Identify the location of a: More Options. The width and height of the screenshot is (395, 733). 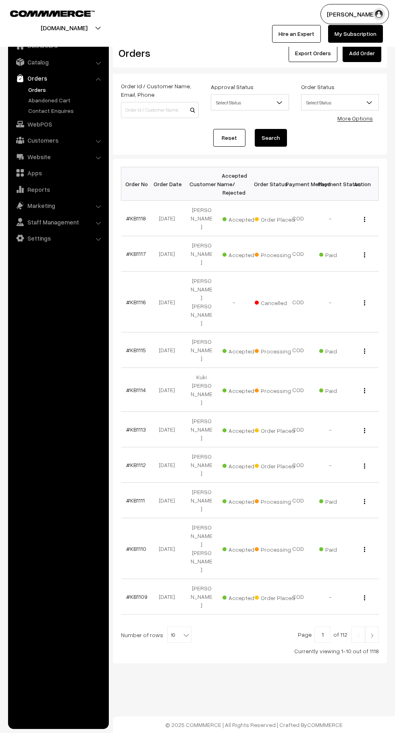
(355, 118).